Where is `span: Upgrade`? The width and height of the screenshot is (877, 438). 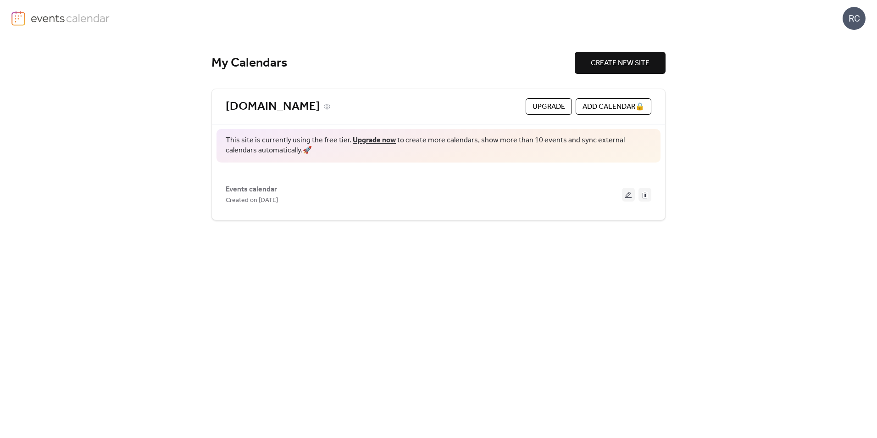 span: Upgrade is located at coordinates (549, 107).